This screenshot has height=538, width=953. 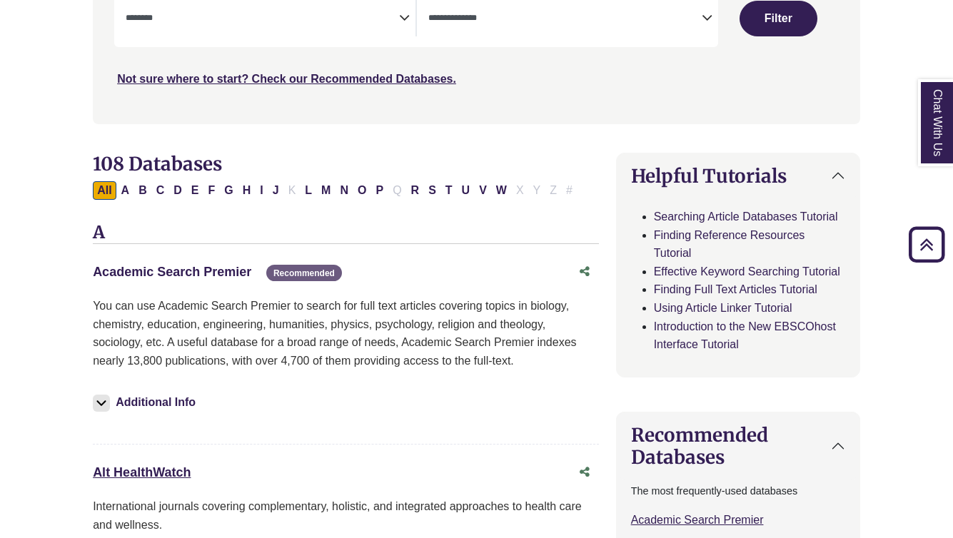 What do you see at coordinates (738, 176) in the screenshot?
I see `button: Helpful Tutorials` at bounding box center [738, 176].